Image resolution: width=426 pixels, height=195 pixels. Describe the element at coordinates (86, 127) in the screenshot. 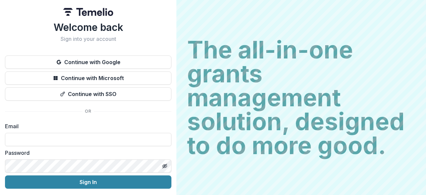

I see `label: Email` at that location.